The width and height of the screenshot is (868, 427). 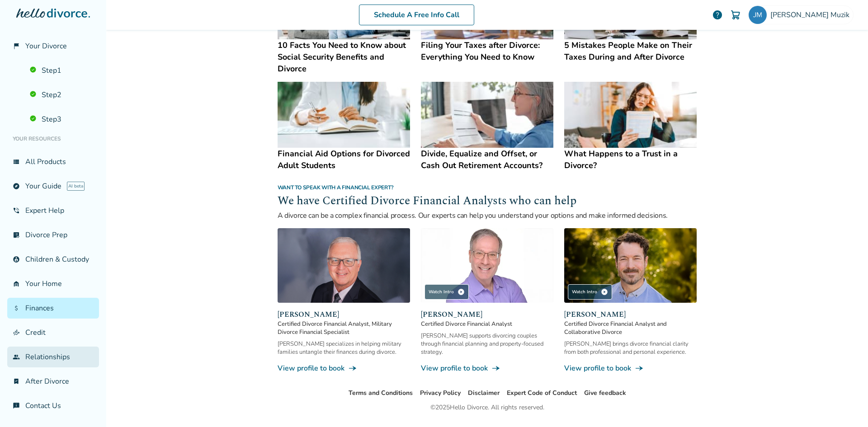 I want to click on li: Disclaimer, so click(x=484, y=393).